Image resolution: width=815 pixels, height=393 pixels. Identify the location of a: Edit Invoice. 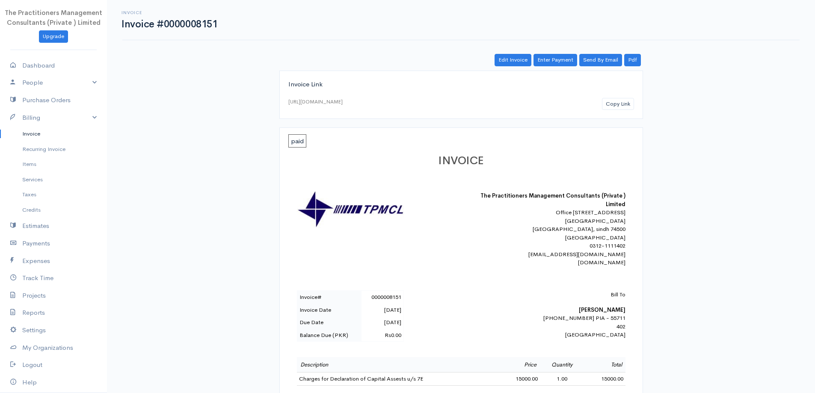
(513, 60).